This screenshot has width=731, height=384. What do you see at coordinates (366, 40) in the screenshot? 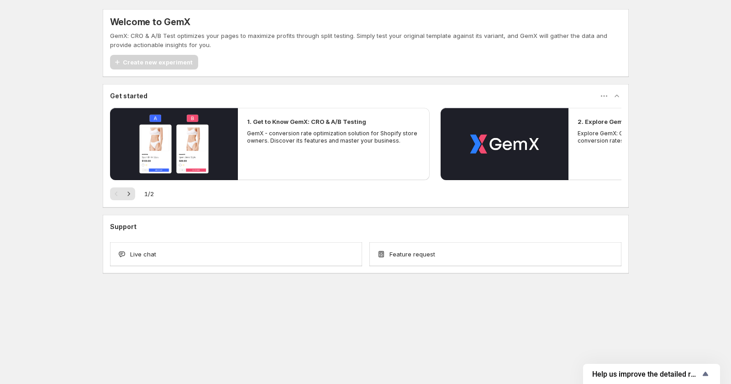
I see `p: GemX: CRO & A/B Test optimizes your pages to maximize profits through split testing. Simply test ...` at bounding box center [366, 40].